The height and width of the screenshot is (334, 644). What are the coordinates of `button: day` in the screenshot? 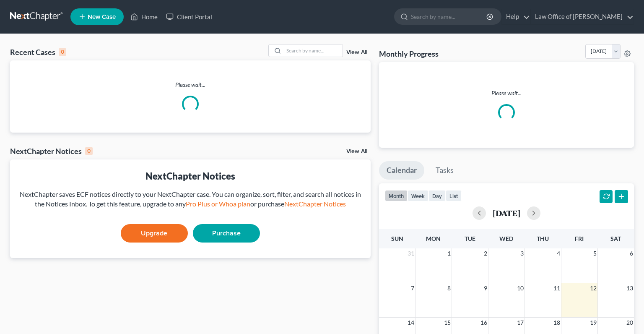 It's located at (437, 195).